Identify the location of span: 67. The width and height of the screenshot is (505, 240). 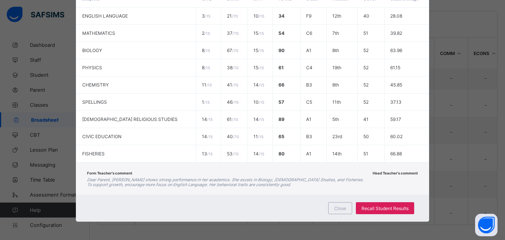
(233, 50).